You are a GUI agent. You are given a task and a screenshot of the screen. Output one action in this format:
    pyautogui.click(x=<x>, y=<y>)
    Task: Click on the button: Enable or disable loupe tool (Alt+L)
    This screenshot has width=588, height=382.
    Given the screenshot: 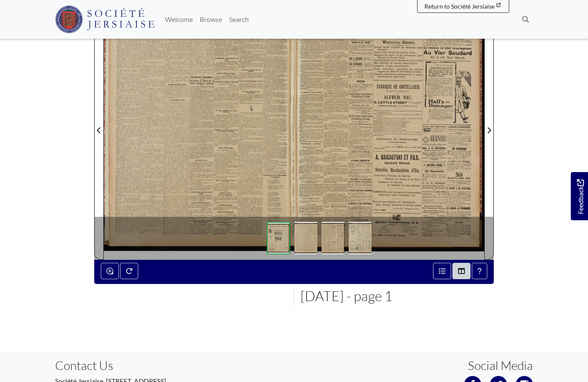 What is the action you would take?
    pyautogui.click(x=110, y=271)
    